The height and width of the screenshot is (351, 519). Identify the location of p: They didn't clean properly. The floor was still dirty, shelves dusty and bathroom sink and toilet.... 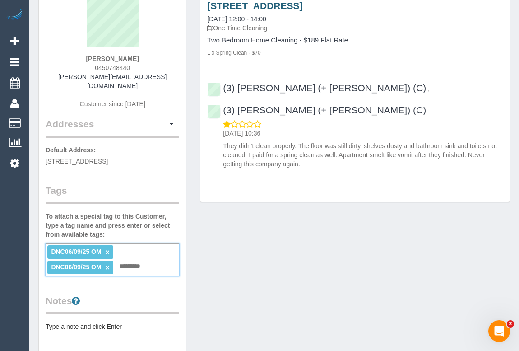
(363, 155).